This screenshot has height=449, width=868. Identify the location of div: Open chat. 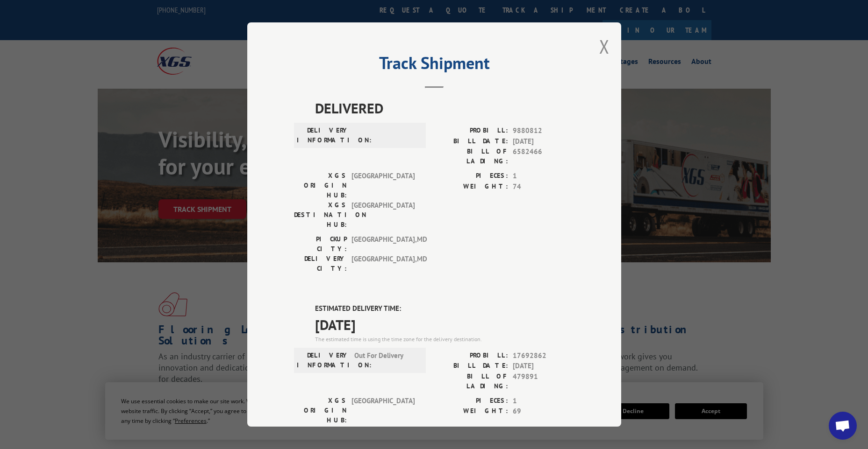
(843, 426).